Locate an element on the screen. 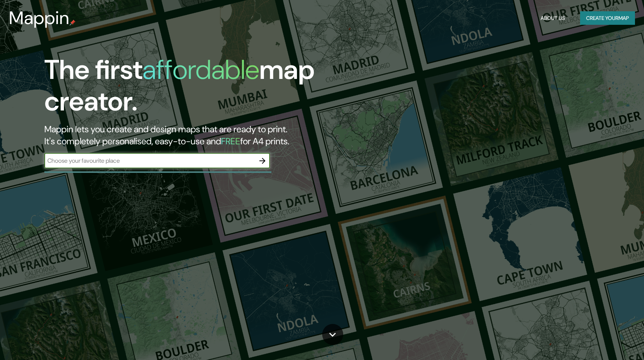 This screenshot has width=644, height=360. h2: Mappin lets you create and design maps that are ready to print. It's completely personalised, eas... is located at coordinates (205, 135).